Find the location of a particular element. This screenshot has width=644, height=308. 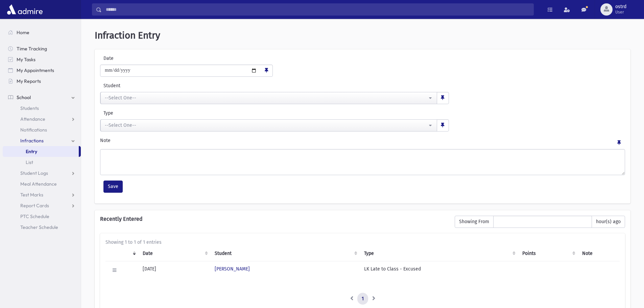

a: School is located at coordinates (42, 98).